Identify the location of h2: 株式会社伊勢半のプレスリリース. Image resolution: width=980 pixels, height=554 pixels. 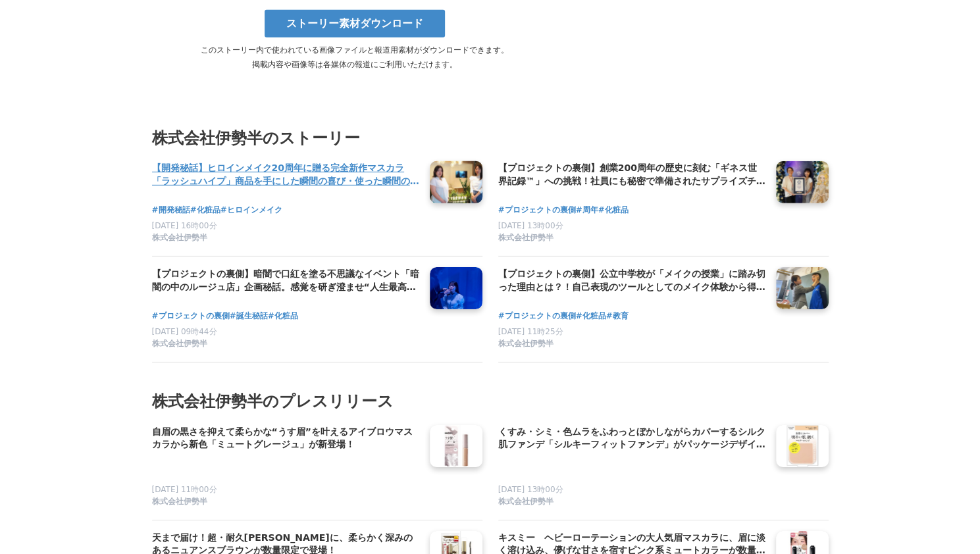
(490, 402).